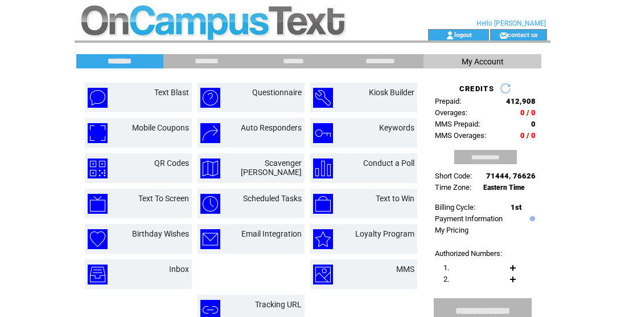  I want to click on a: contact us, so click(523, 34).